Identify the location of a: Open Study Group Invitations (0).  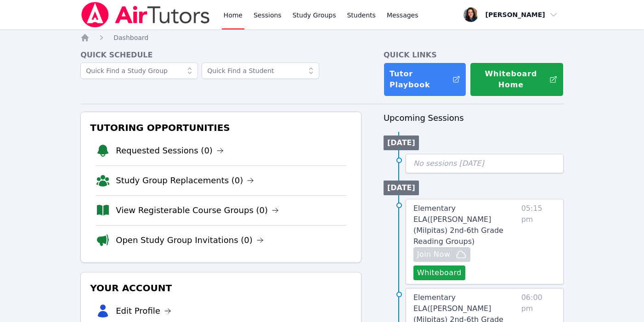
(190, 241).